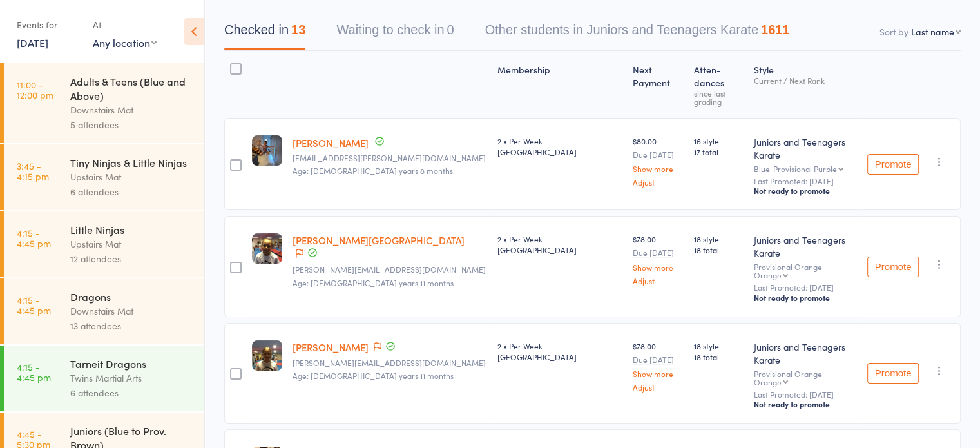 This screenshot has height=448, width=980. Describe the element at coordinates (104, 245) in the screenshot. I see `a: 4:15 -4:45 pmLittle NinjasUpstairs Mat12 attendees` at that location.